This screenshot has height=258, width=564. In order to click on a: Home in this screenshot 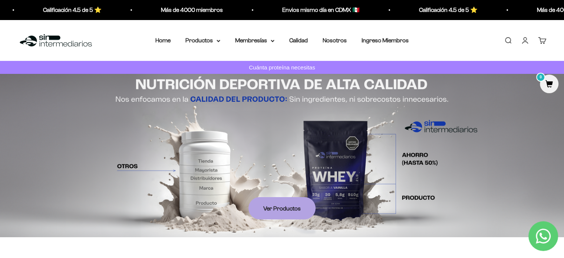, I will do `click(163, 40)`.